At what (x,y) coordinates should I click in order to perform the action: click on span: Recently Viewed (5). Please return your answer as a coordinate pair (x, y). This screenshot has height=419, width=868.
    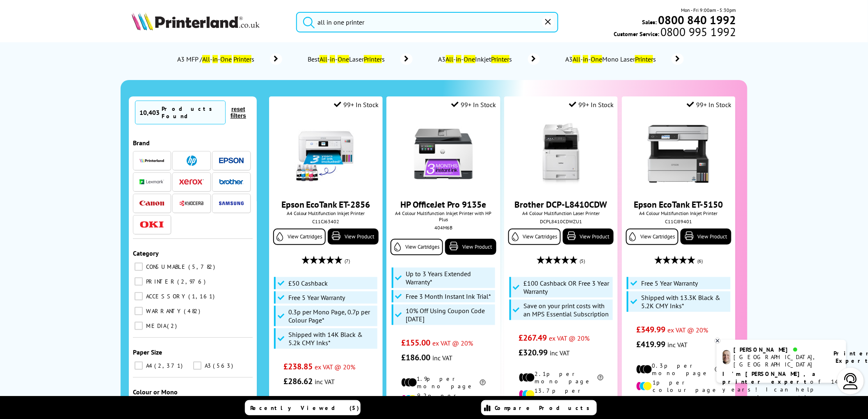
    Looking at the image, I should click on (304, 408).